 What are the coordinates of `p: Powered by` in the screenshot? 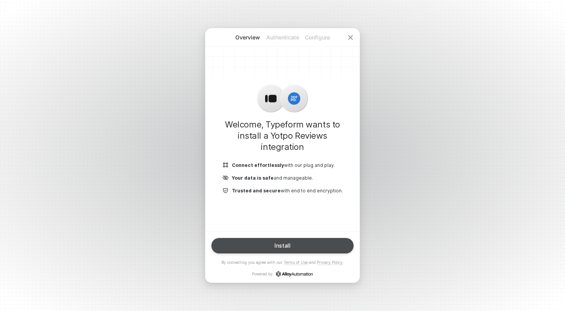 It's located at (282, 274).